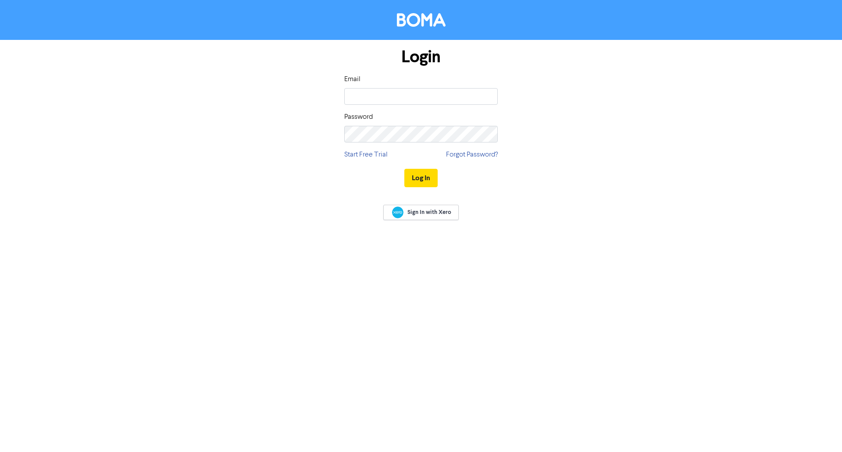 This screenshot has width=842, height=452. Describe the element at coordinates (398, 212) in the screenshot. I see `img: Xero logo` at that location.